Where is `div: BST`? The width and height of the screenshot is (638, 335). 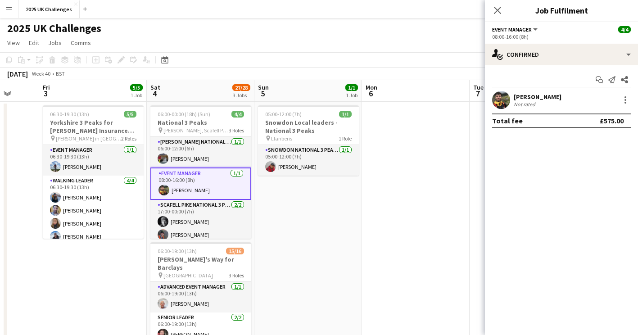
div: BST is located at coordinates (60, 73).